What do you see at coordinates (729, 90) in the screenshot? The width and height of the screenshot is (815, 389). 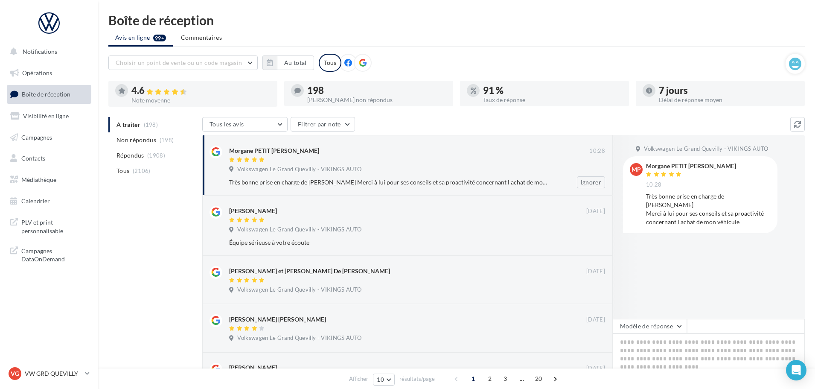 I see `div: 7 jours` at bounding box center [729, 90].